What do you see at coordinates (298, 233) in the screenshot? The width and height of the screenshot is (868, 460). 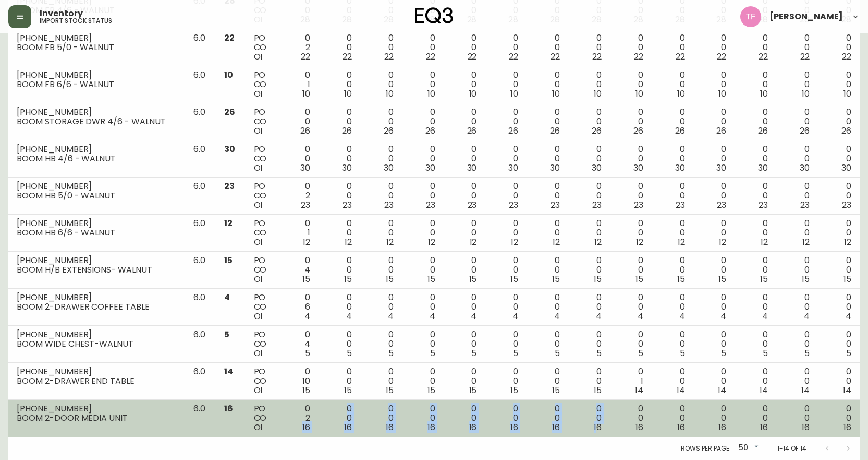 I see `div: 0 1` at bounding box center [298, 233].